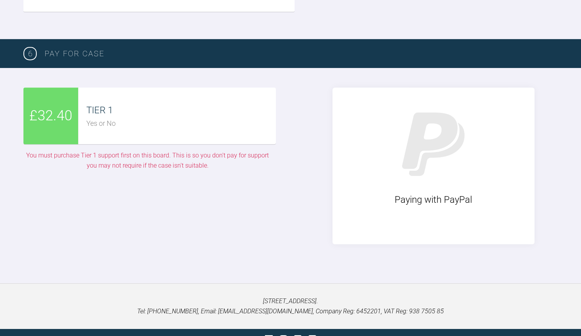 The height and width of the screenshot is (336, 581). What do you see at coordinates (181, 123) in the screenshot?
I see `div: Yes or No` at bounding box center [181, 123].